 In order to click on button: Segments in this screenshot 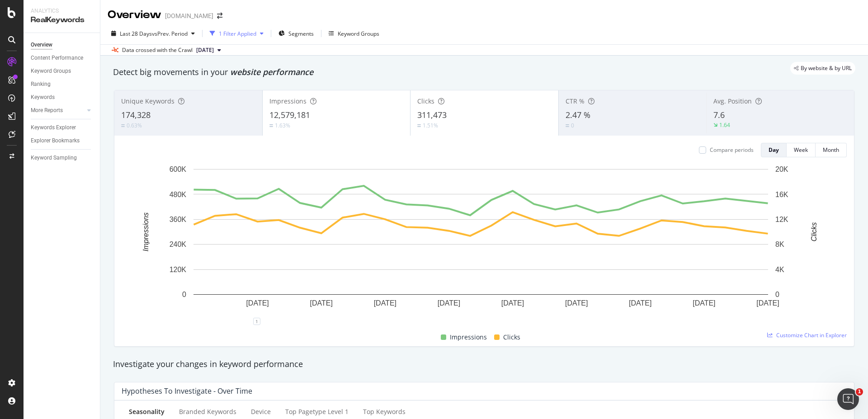, I will do `click(296, 34)`.